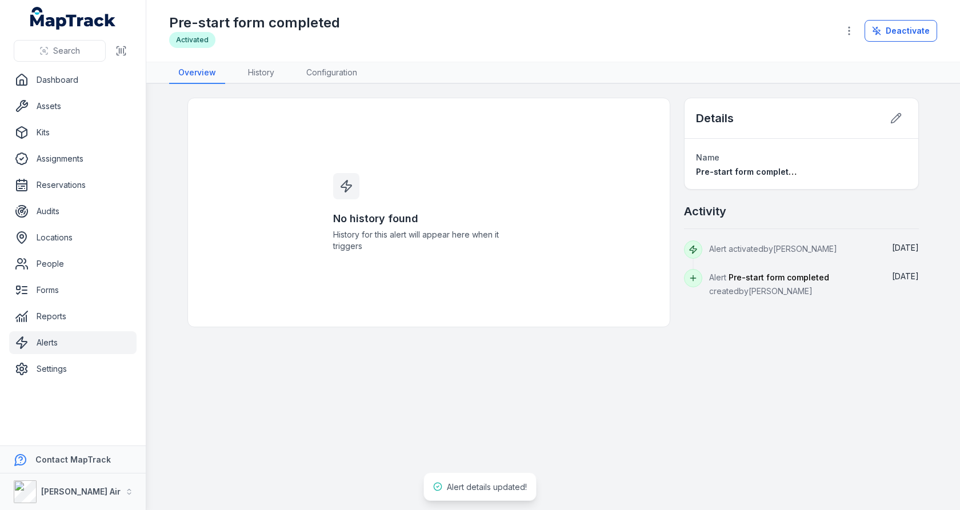 Image resolution: width=960 pixels, height=510 pixels. What do you see at coordinates (905, 276) in the screenshot?
I see `time: 18/08/2025, 12:02:03 pm` at bounding box center [905, 276].